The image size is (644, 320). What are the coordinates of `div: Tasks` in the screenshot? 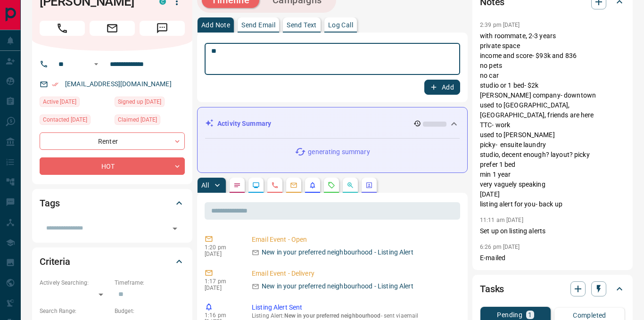 It's located at (553, 289).